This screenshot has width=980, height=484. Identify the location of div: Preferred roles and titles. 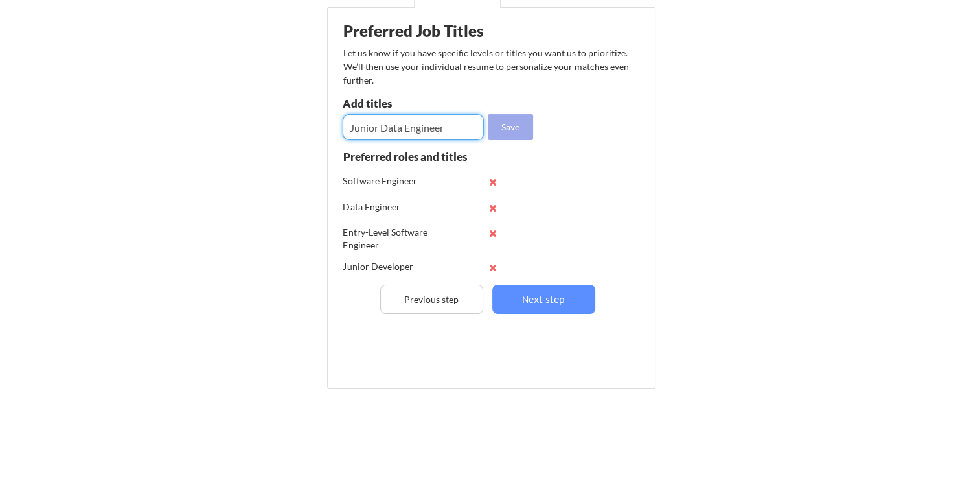
(413, 156).